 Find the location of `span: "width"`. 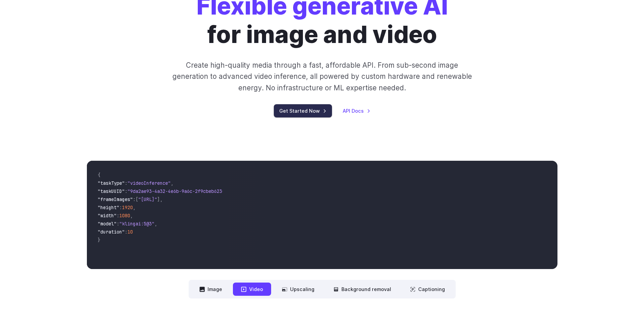

span: "width" is located at coordinates (107, 215).